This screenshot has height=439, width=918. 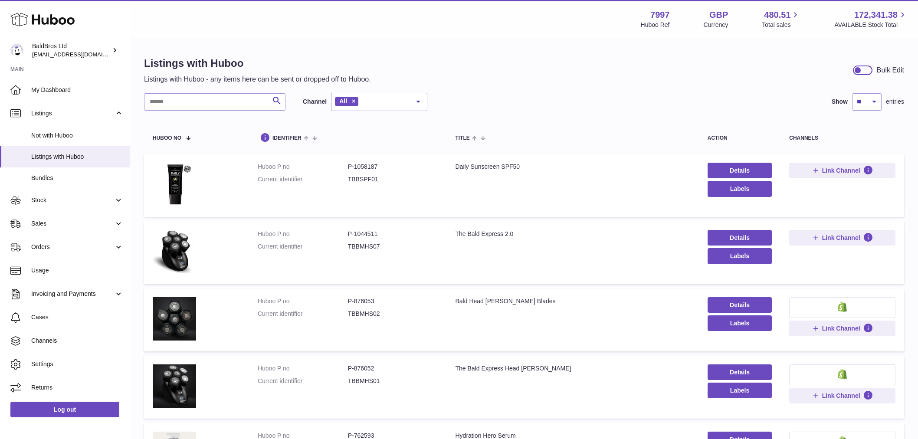 What do you see at coordinates (72, 113) in the screenshot?
I see `span: Listings` at bounding box center [72, 113].